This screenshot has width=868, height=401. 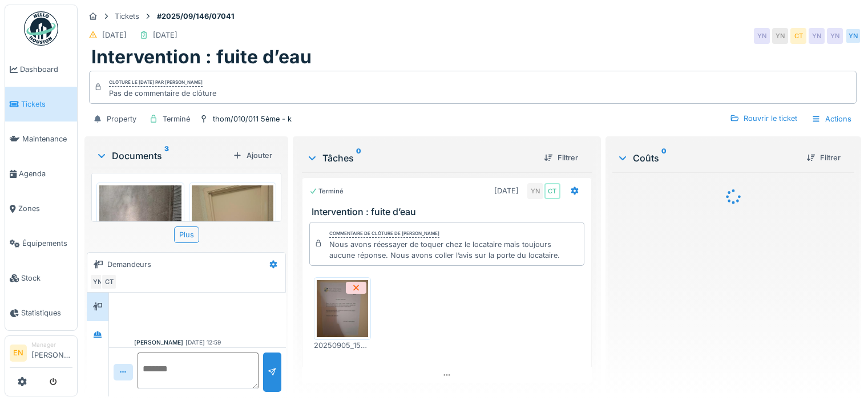 What do you see at coordinates (126, 16) in the screenshot?
I see `div: Tickets` at bounding box center [126, 16].